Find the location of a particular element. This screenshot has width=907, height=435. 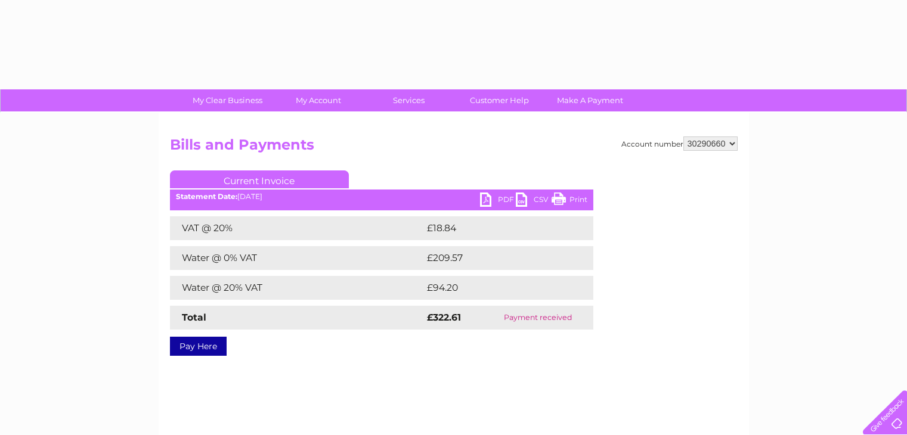

b: Statement Date: is located at coordinates (206, 196).